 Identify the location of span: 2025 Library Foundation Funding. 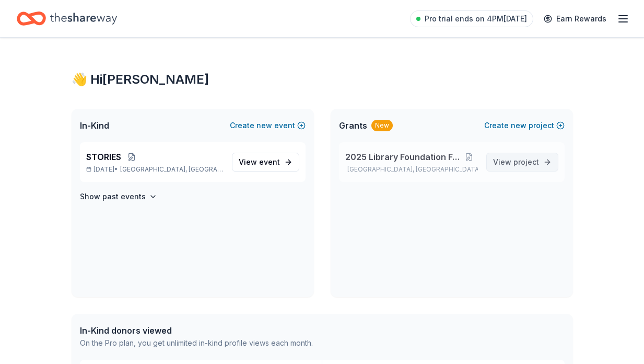
(403, 157).